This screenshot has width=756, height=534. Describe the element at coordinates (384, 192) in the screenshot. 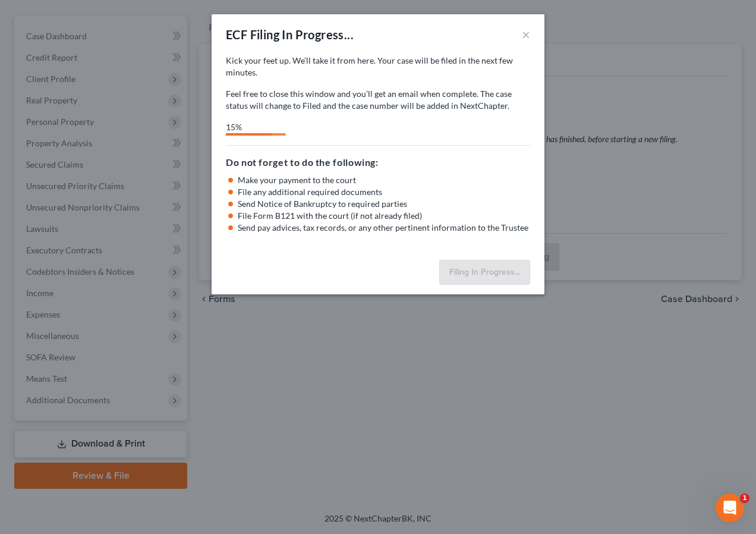

I see `li: File any additional required documents` at that location.